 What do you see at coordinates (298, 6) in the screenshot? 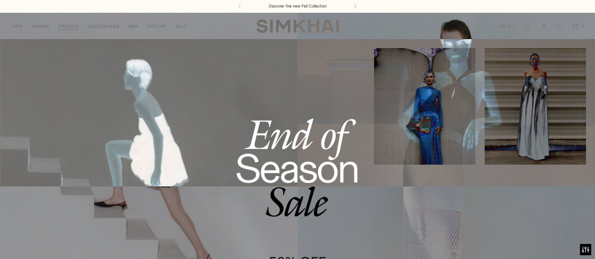
I see `h3: Discover the new Fall Collection` at bounding box center [298, 6].